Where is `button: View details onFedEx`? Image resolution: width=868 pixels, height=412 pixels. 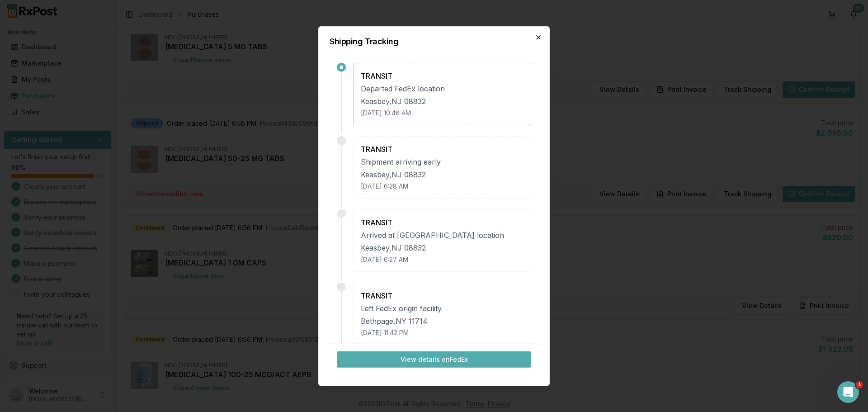 button: View details onFedEx is located at coordinates (434, 360).